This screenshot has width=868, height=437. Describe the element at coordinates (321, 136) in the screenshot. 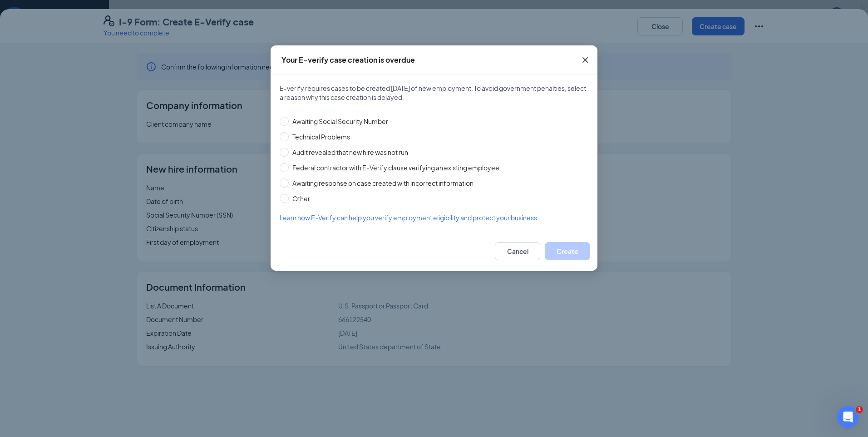

I see `span: Technical Problems` at that location.